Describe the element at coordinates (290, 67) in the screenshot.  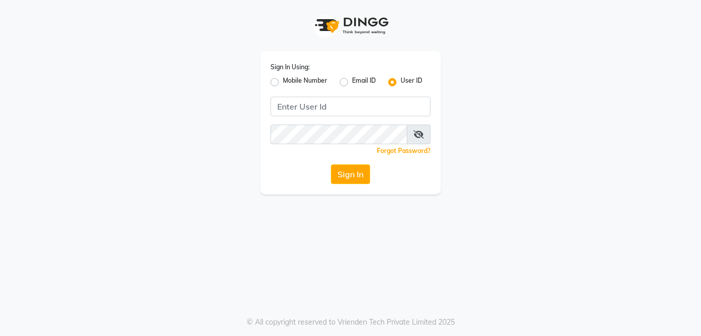
I see `label: Sign In Using:` at that location.